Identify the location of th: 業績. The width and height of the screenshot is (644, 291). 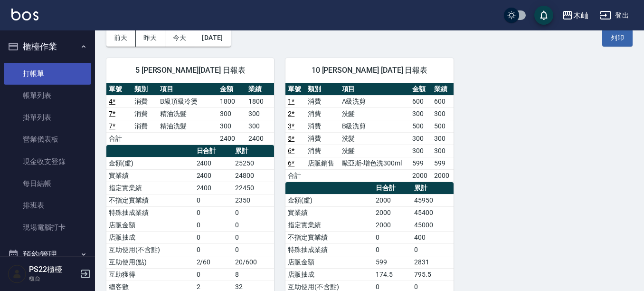
(260, 89).